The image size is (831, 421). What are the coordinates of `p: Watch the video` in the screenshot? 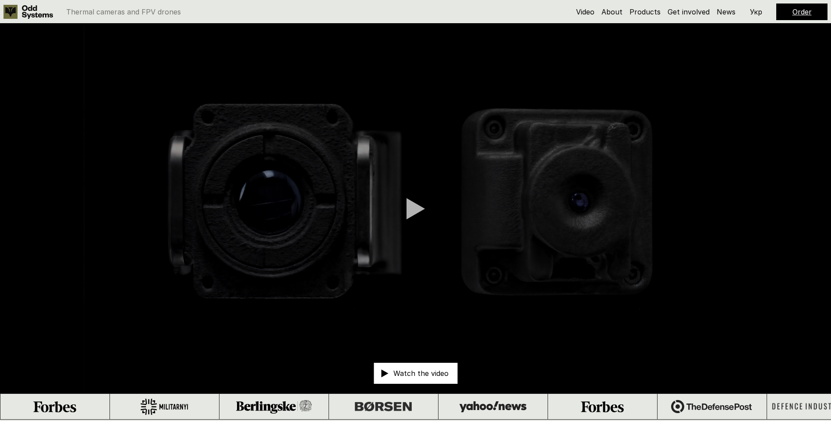 It's located at (421, 374).